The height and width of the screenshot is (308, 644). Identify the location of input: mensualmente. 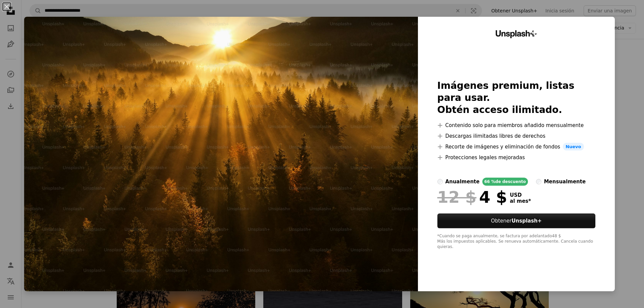
(539, 182).